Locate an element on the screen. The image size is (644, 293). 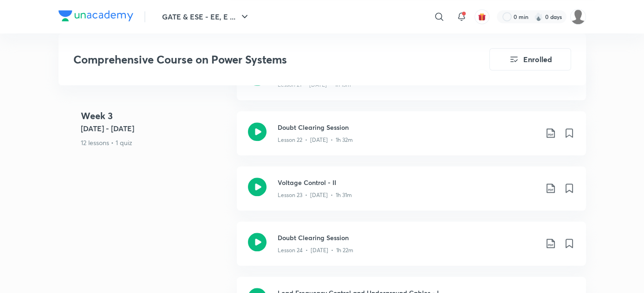
img: avatar is located at coordinates (482, 16).